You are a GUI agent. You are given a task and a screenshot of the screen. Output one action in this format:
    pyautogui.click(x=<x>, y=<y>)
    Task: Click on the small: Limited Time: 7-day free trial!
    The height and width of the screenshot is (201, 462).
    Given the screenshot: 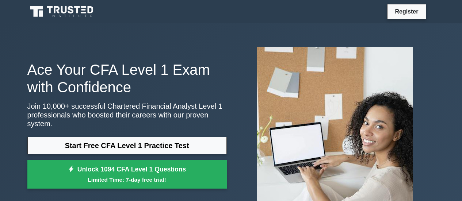 What is the action you would take?
    pyautogui.click(x=127, y=180)
    